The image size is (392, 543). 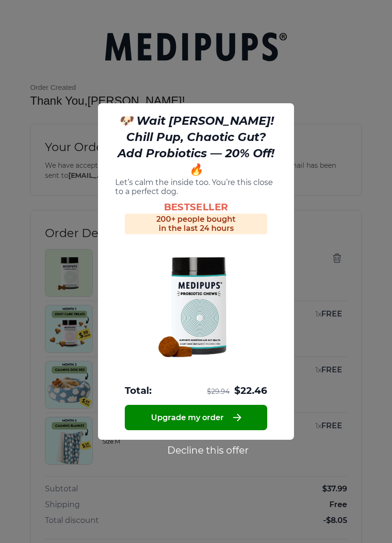 What do you see at coordinates (187, 417) in the screenshot?
I see `span: Upgrade my order` at bounding box center [187, 417].